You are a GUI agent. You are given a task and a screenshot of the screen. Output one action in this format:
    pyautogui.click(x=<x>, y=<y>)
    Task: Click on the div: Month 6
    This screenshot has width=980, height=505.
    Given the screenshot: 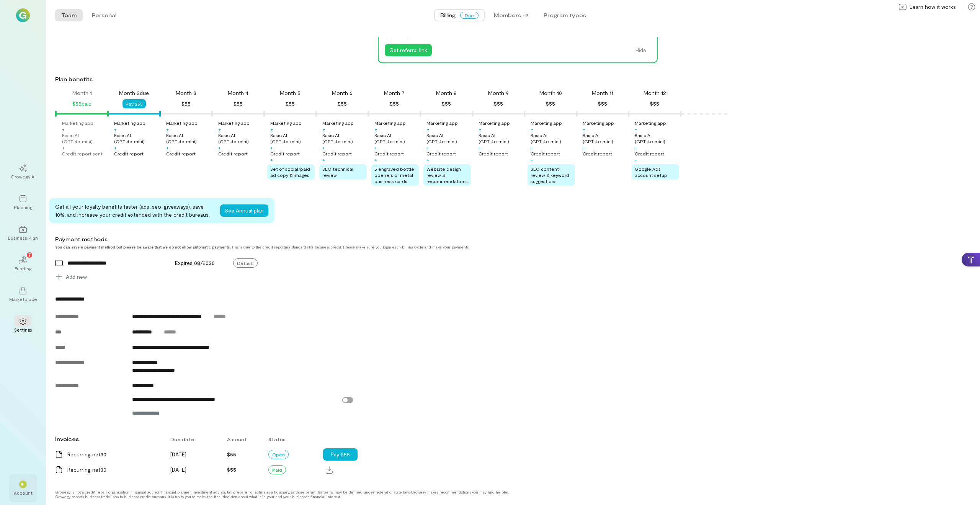 What is the action you would take?
    pyautogui.click(x=343, y=93)
    